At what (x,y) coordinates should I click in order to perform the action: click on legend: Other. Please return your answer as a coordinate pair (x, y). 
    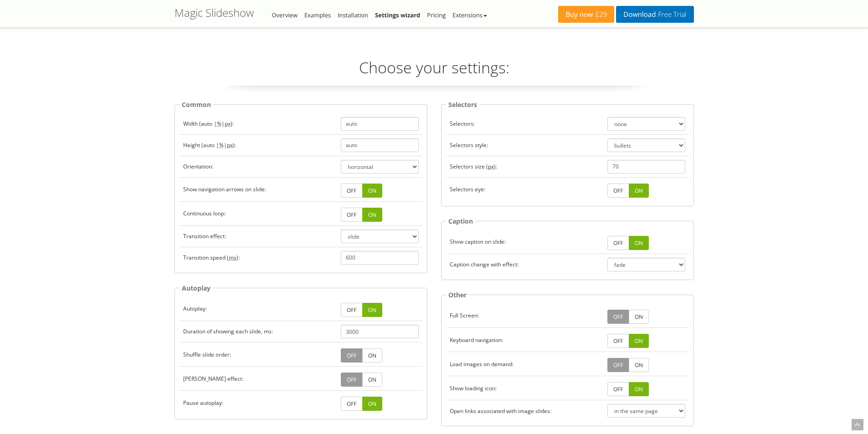
    Looking at the image, I should click on (458, 294).